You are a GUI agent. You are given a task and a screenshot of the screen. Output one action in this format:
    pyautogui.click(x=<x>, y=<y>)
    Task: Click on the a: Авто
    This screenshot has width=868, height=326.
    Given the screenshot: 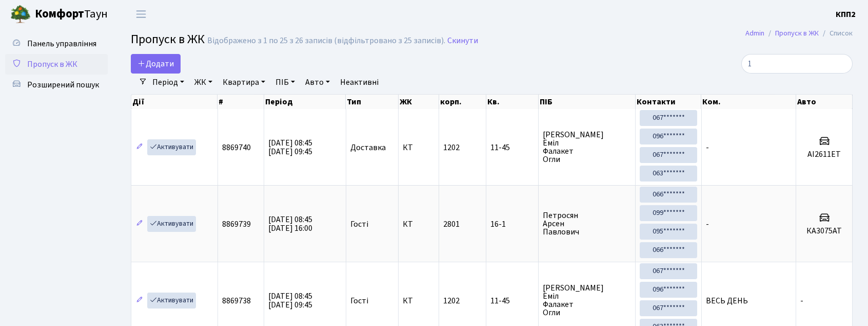 What is the action you would take?
    pyautogui.click(x=318, y=82)
    